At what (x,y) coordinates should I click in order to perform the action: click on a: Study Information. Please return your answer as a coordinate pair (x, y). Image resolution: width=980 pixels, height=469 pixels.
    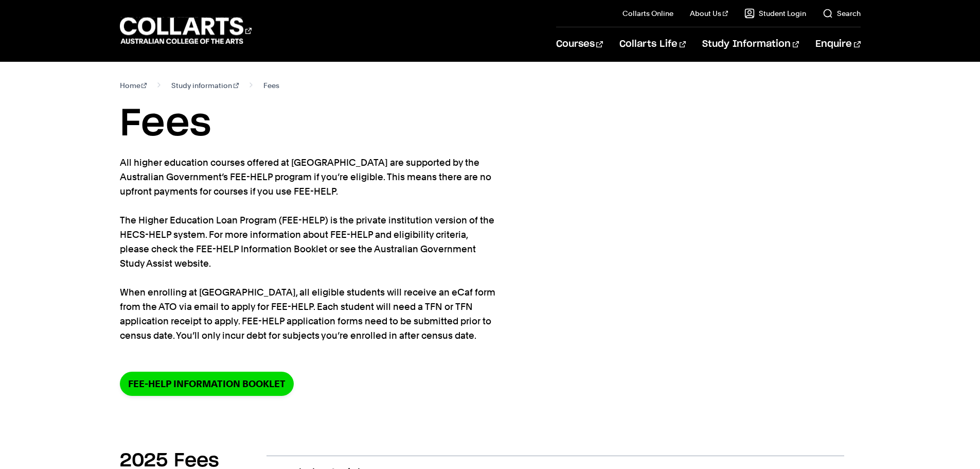
    Looking at the image, I should click on (751, 44).